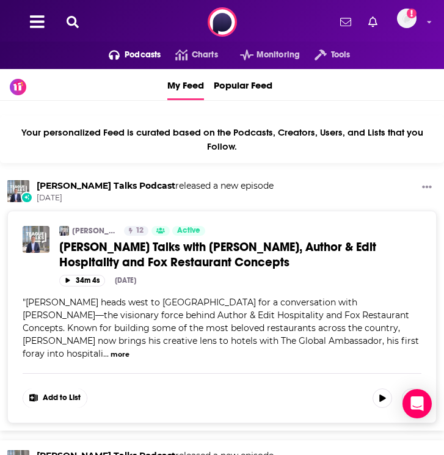 The width and height of the screenshot is (444, 455). Describe the element at coordinates (136, 231) in the screenshot. I see `a: 12` at that location.